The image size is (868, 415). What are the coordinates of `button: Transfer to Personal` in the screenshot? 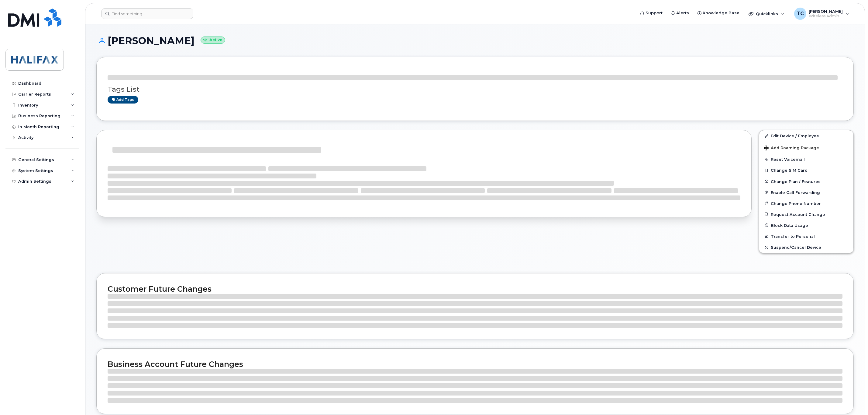 It's located at (807, 236).